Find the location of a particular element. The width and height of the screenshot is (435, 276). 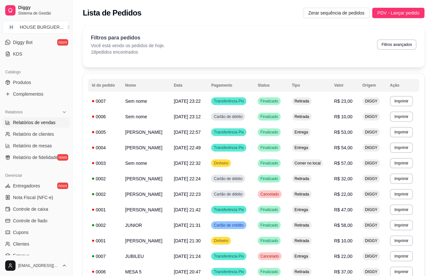

a: Nota Fiscal (NFC-e) is located at coordinates (36, 198).